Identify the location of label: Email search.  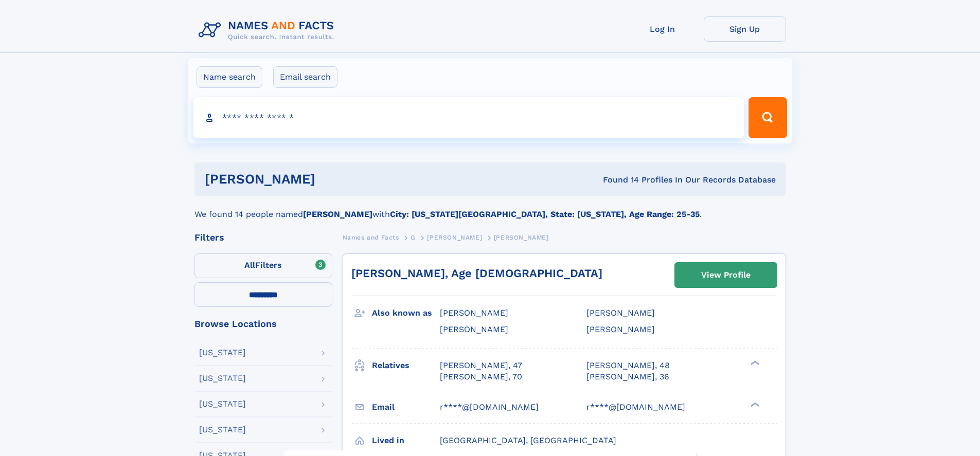
(305, 77).